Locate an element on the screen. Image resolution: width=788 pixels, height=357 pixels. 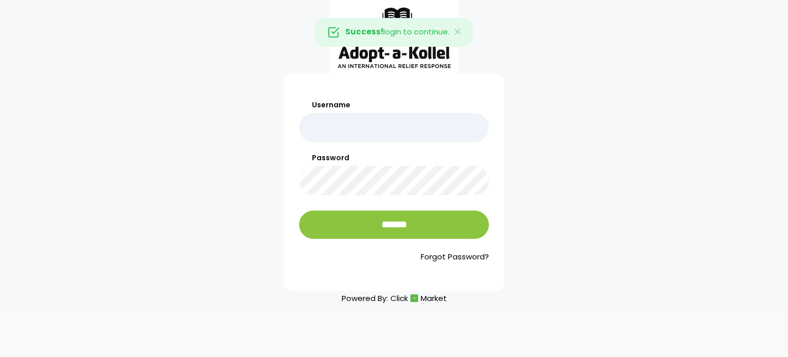
button: Close is located at coordinates (458, 32).